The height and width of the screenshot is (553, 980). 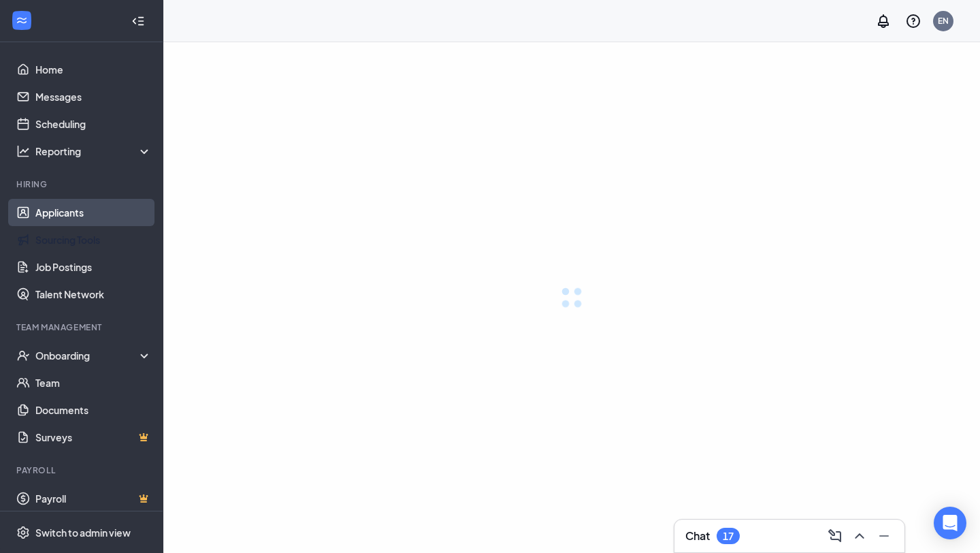 I want to click on svg: UserCheck, so click(x=24, y=356).